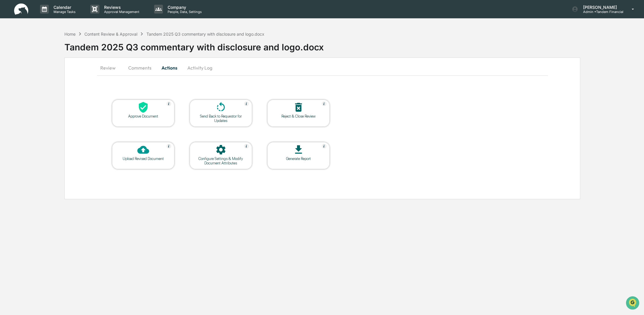  I want to click on button: Actions, so click(169, 68).